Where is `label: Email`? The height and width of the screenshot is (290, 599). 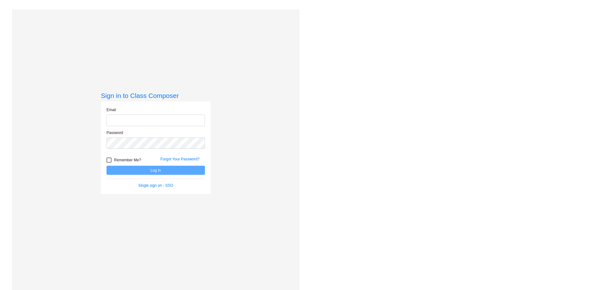 label: Email is located at coordinates (111, 110).